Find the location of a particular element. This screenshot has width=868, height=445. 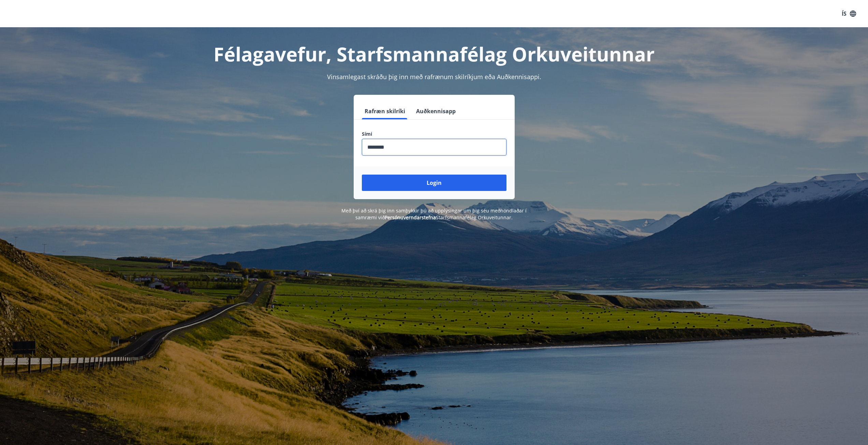

span: Vinsamlegast skráðu þig inn með rafrænum skilríkjum eða Auðkennisappi. is located at coordinates (434, 76).